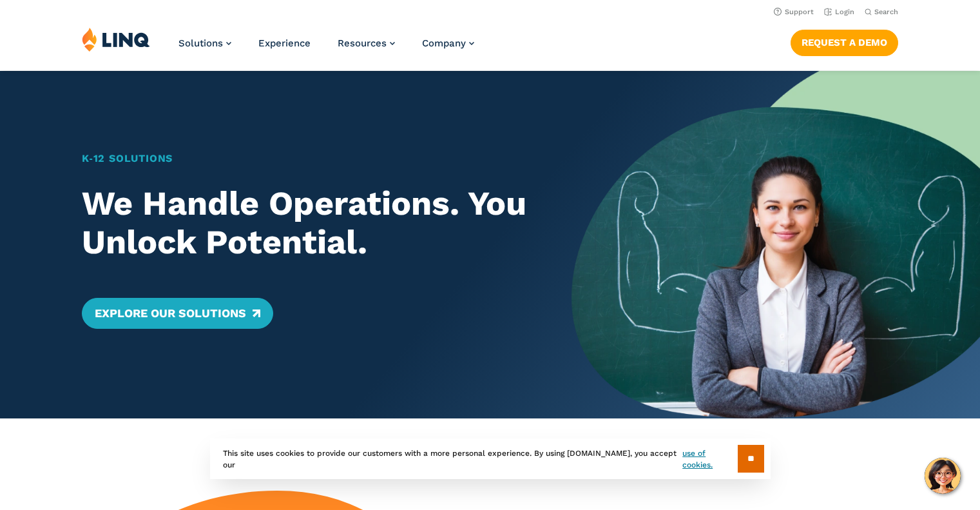 The image size is (980, 510). I want to click on img: Home Banner, so click(776, 244).